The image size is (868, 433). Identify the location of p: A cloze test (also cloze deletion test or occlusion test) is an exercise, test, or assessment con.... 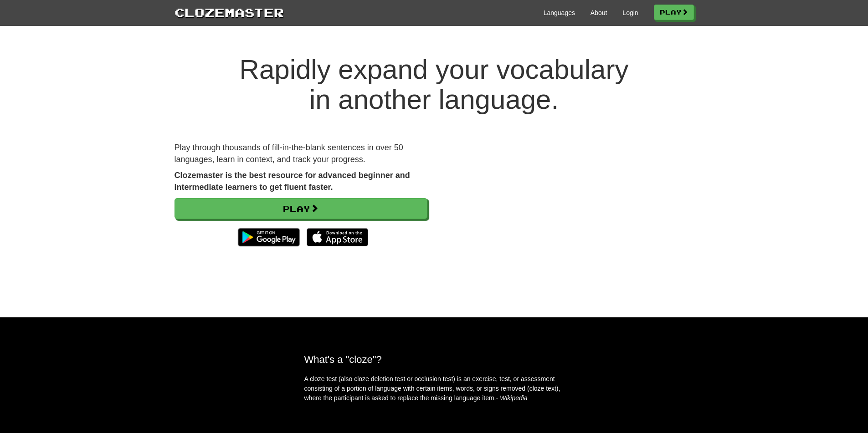
(434, 389).